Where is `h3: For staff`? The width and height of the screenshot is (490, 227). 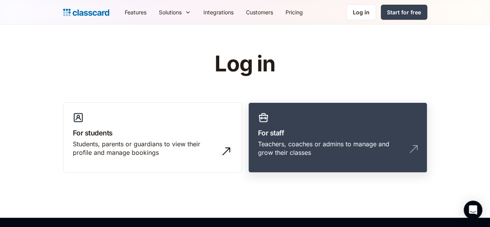
h3: For staff is located at coordinates (338, 132).